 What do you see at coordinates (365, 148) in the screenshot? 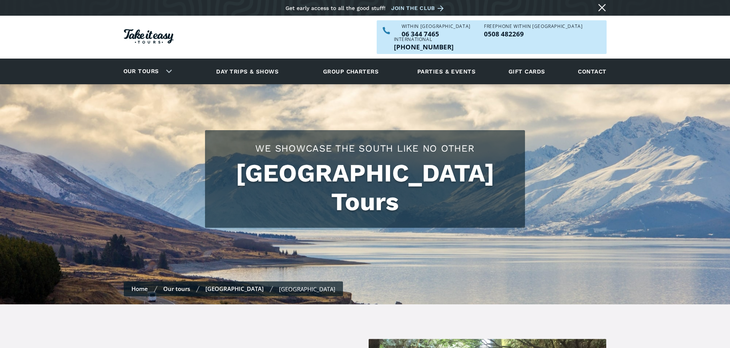
I see `h2: We showcase the south like no other` at bounding box center [365, 148].